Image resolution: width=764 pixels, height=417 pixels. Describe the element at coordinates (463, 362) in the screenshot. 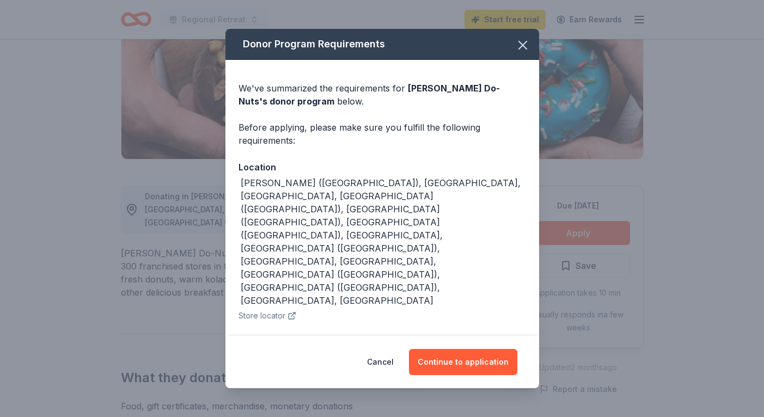

I see `button: Continue to application` at that location.